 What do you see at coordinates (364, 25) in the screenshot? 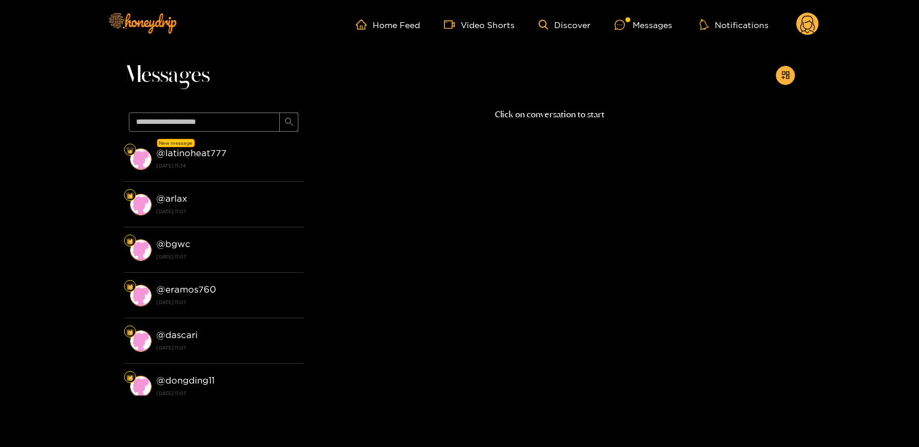
I see `span: home` at bounding box center [364, 25].